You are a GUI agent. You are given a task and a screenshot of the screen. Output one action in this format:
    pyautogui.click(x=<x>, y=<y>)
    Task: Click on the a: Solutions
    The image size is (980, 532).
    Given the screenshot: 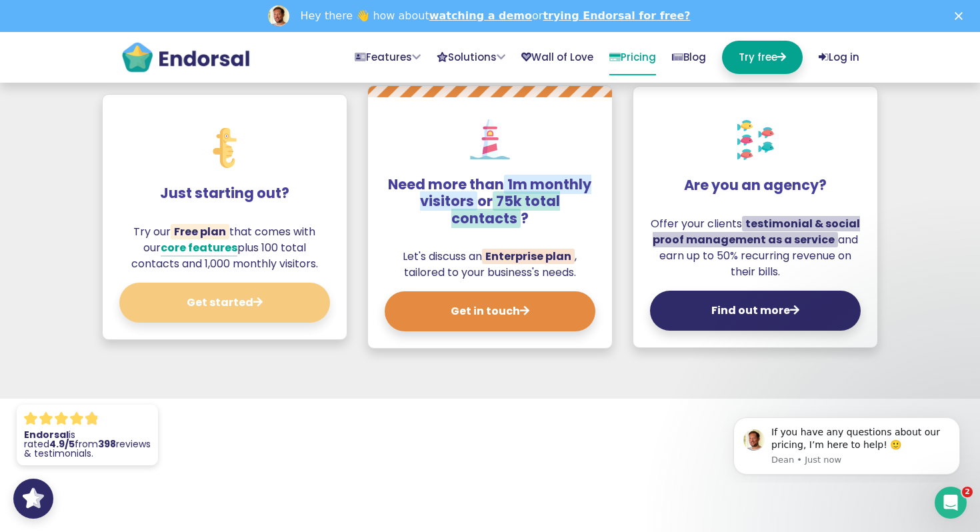 What is the action you would take?
    pyautogui.click(x=471, y=58)
    